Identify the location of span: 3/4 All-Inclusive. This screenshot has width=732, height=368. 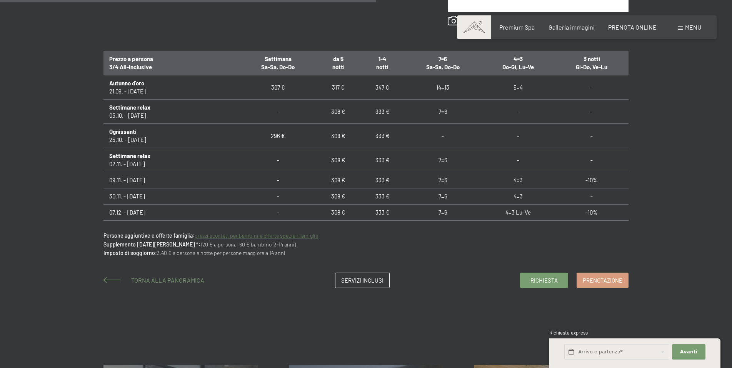
(130, 67).